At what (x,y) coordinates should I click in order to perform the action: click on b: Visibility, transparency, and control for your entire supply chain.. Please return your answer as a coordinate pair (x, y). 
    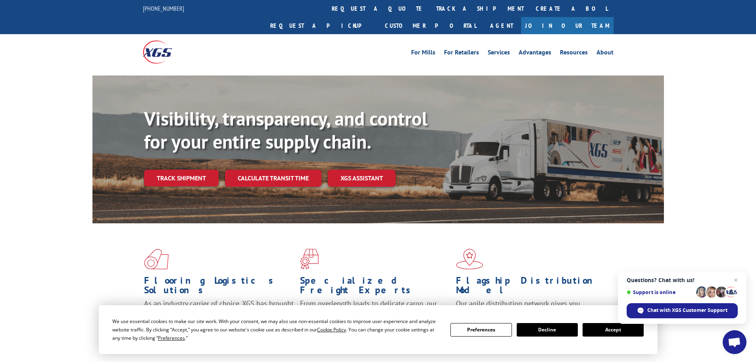
    Looking at the image, I should click on (286, 130).